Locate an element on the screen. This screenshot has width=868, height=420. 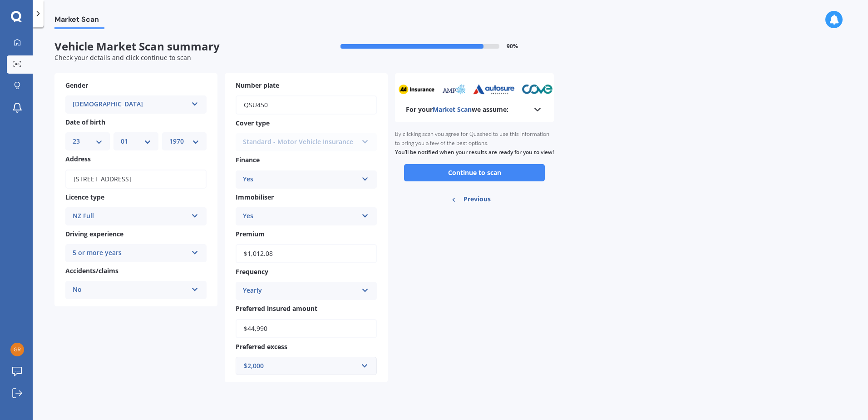
span: Accidents/claims is located at coordinates (92, 271).